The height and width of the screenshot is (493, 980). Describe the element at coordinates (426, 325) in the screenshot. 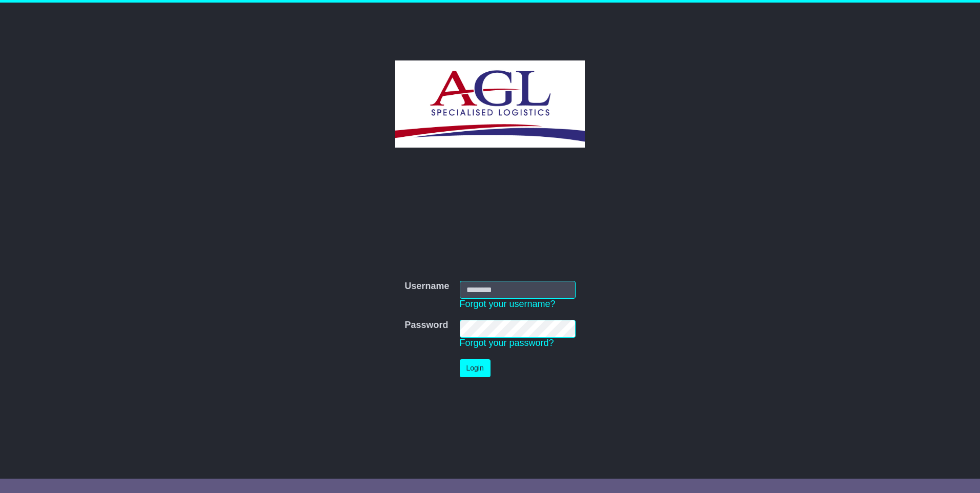

I see `label: Password` at that location.